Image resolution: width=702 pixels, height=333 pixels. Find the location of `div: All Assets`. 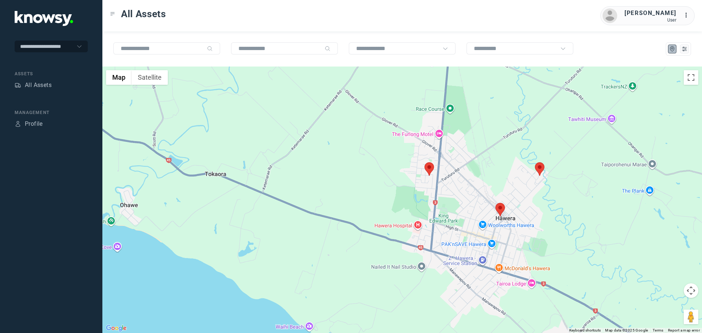

div: All Assets is located at coordinates (38, 85).